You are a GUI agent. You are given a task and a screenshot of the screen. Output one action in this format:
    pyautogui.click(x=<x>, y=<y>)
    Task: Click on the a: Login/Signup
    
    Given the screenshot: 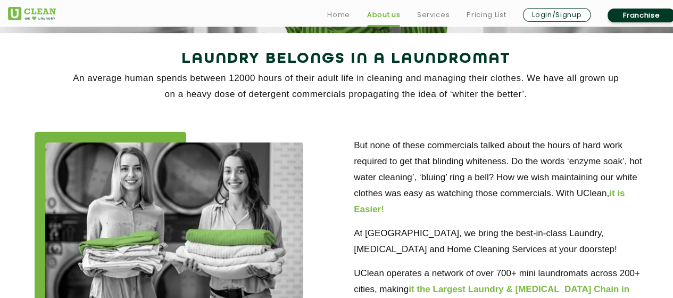 What is the action you would take?
    pyautogui.click(x=557, y=15)
    